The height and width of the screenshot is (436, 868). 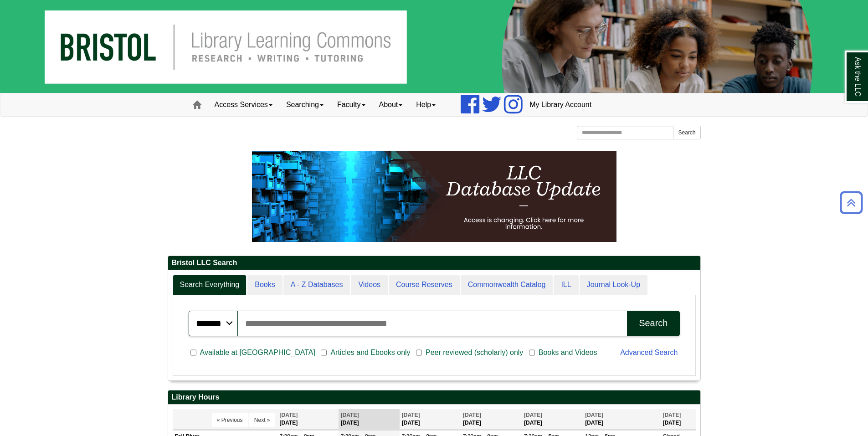 What do you see at coordinates (851, 203) in the screenshot?
I see `a: Back to Top` at bounding box center [851, 203].